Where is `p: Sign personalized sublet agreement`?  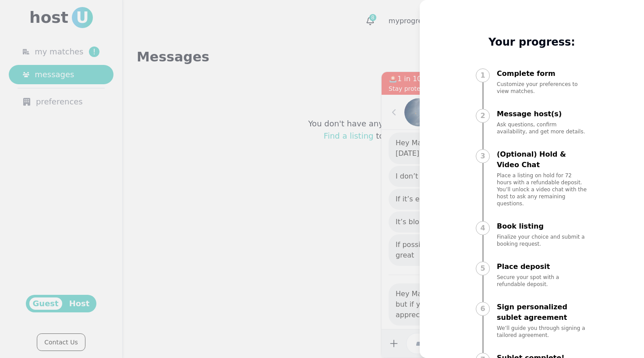 p: Sign personalized sublet agreement is located at coordinates (542, 312).